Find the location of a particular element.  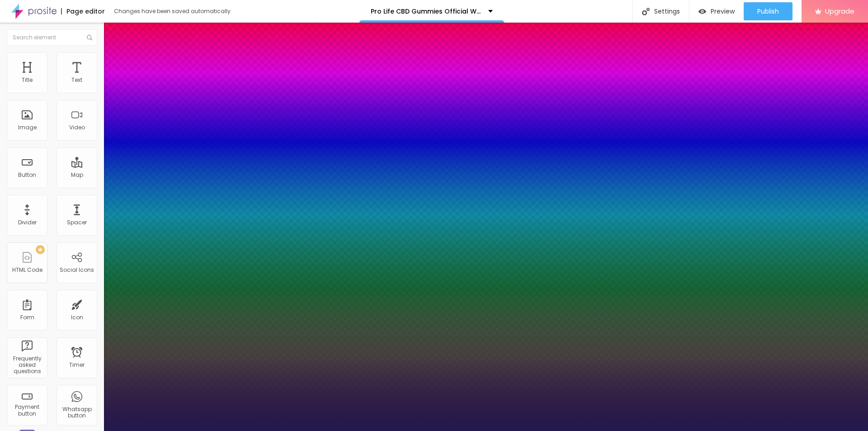

div: Icon is located at coordinates (77, 317).